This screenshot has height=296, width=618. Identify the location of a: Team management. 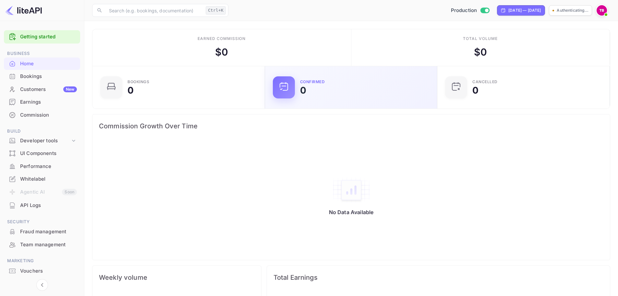
(42, 244).